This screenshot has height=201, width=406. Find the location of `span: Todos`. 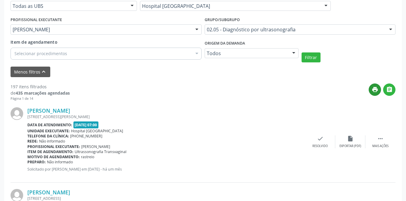

span: Todos is located at coordinates (246, 53).